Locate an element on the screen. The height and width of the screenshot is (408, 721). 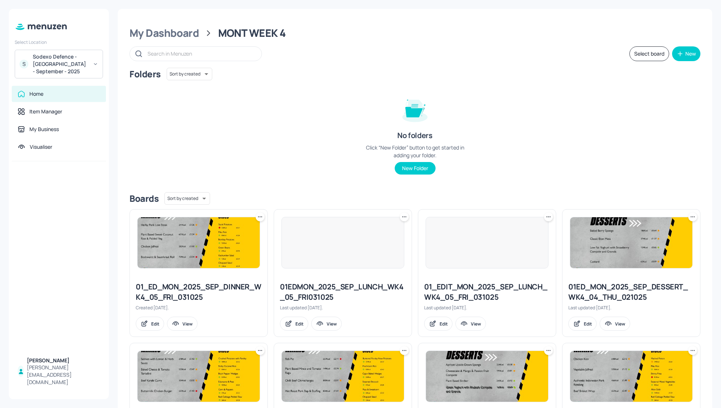
div: Select Location is located at coordinates (59, 42).